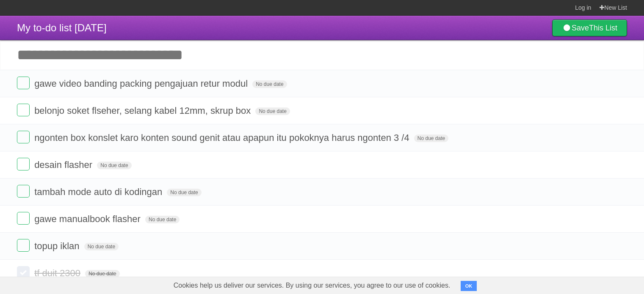 The width and height of the screenshot is (644, 294). I want to click on span: gawe manualbook flasher, so click(88, 219).